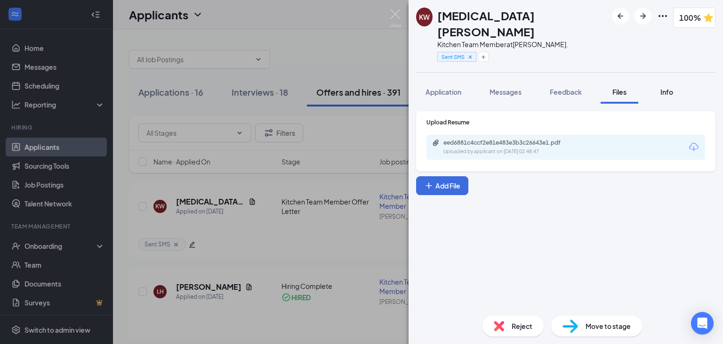 The image size is (723, 344). Describe the element at coordinates (484, 56) in the screenshot. I see `button: Plus` at that location.